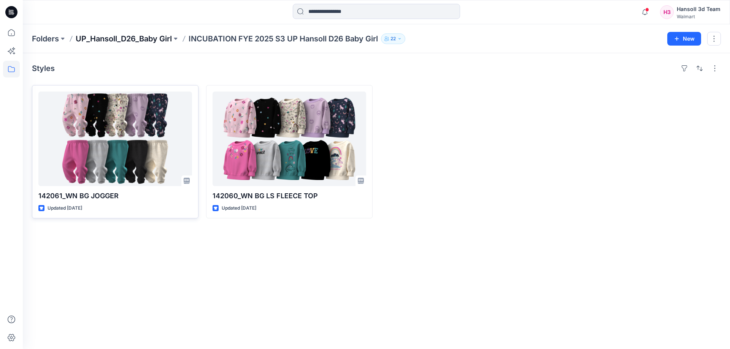 The height and width of the screenshot is (349, 730). What do you see at coordinates (698, 16) in the screenshot?
I see `div: Walmart` at bounding box center [698, 16].